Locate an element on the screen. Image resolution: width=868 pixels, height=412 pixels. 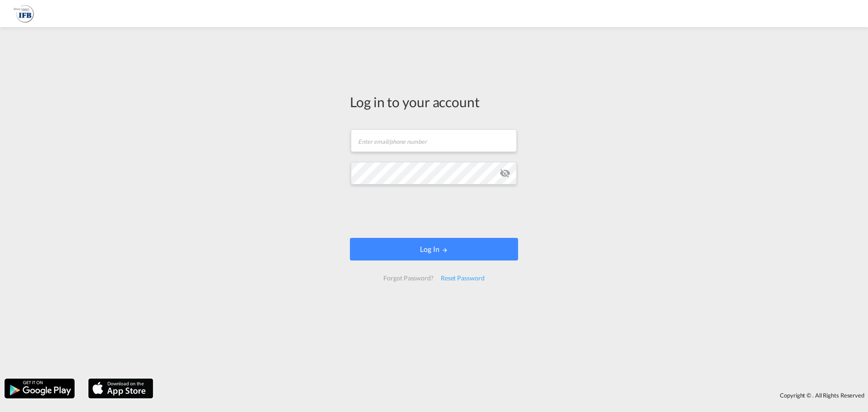
input: Enter email/phone number is located at coordinates (433, 140).